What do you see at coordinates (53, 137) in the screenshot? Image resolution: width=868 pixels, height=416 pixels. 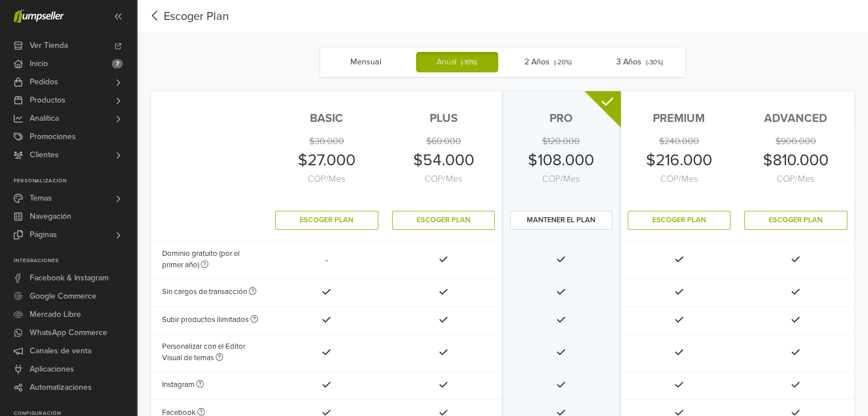 I see `span: Promociones` at bounding box center [53, 137].